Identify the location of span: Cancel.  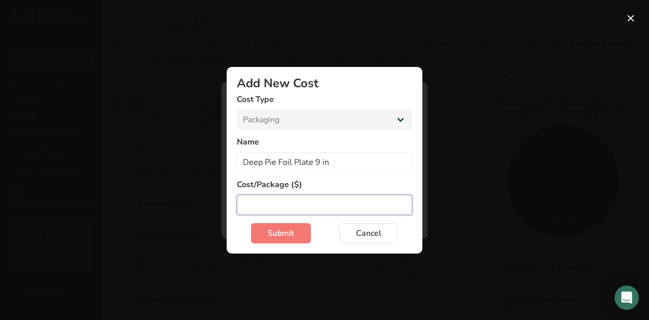
(369, 233).